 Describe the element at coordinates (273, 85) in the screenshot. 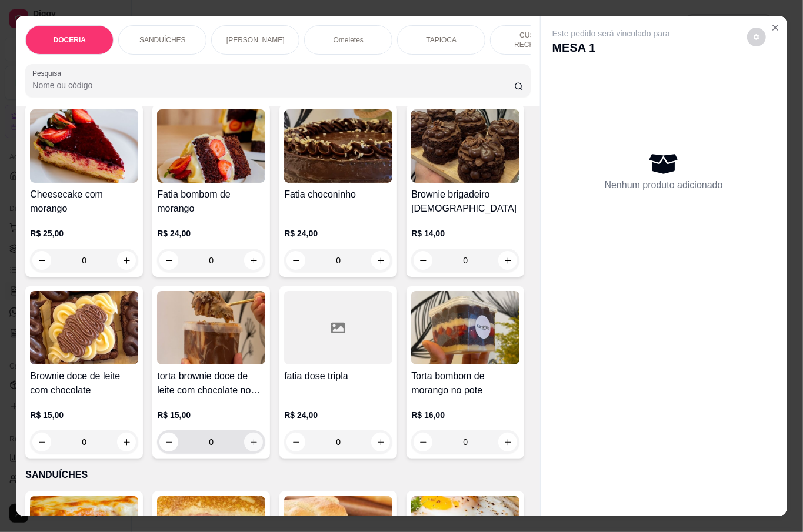

I see `input: Pesquisa` at that location.